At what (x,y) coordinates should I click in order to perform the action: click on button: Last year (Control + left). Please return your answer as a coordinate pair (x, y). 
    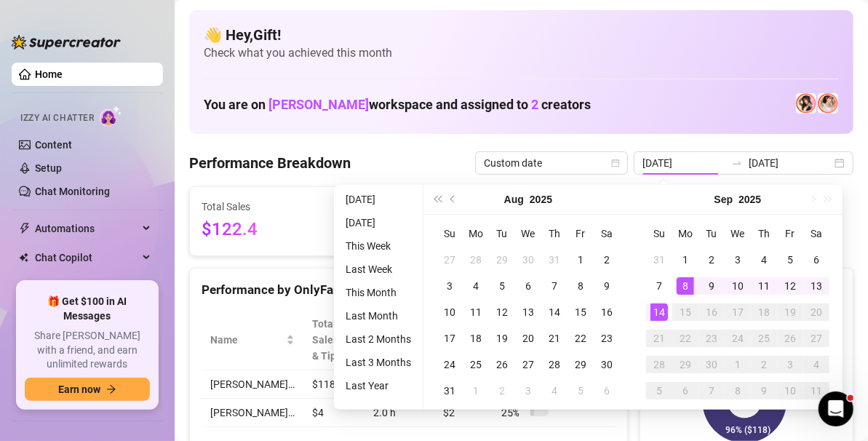
    Looking at the image, I should click on (437, 199).